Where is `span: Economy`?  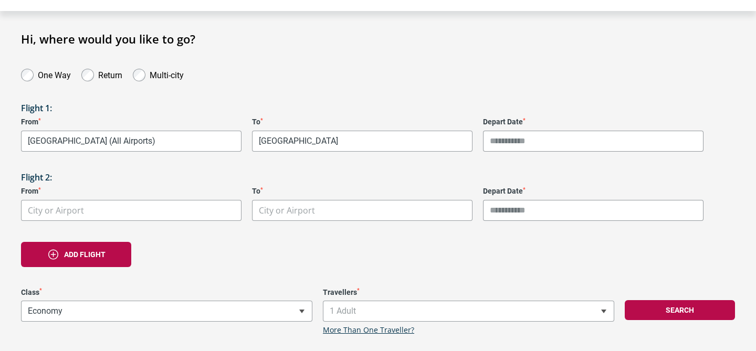 span: Economy is located at coordinates (166, 311).